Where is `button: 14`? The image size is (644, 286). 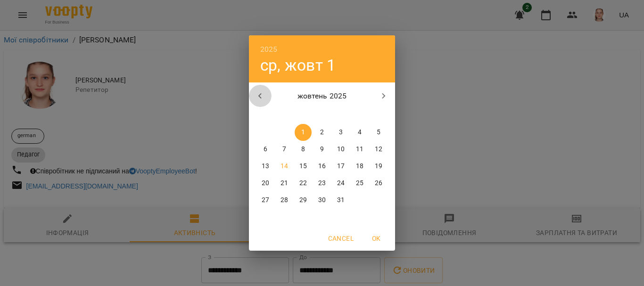 button: 14 is located at coordinates (284, 166).